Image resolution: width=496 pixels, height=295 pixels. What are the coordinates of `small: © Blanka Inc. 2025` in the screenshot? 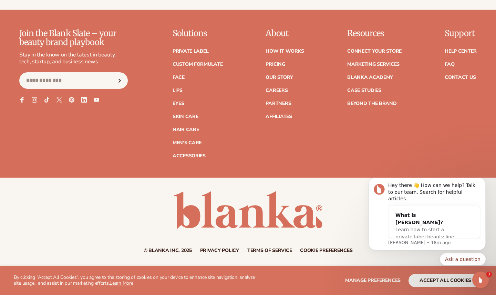 It's located at (168, 250).